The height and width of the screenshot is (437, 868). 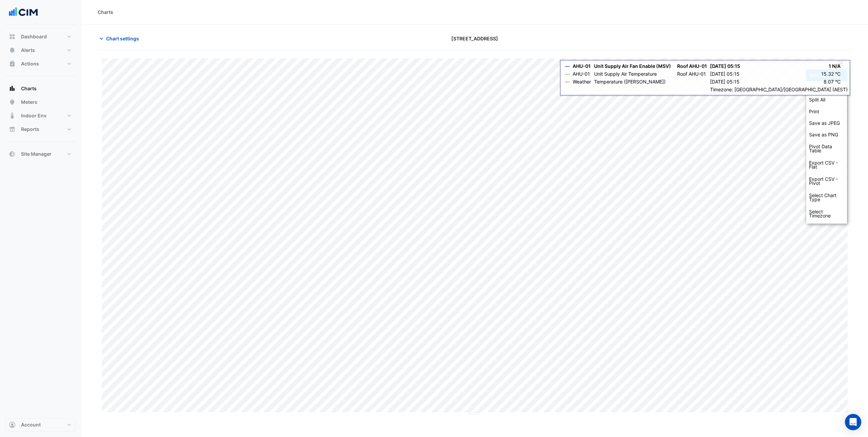 I want to click on div: Save as PNG, so click(x=827, y=134).